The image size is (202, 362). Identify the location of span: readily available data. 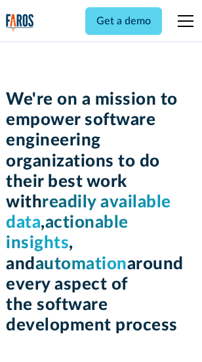
(89, 212).